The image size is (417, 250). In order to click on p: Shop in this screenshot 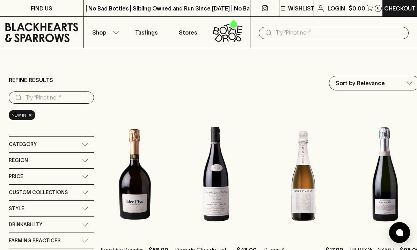, I will do `click(99, 32)`.